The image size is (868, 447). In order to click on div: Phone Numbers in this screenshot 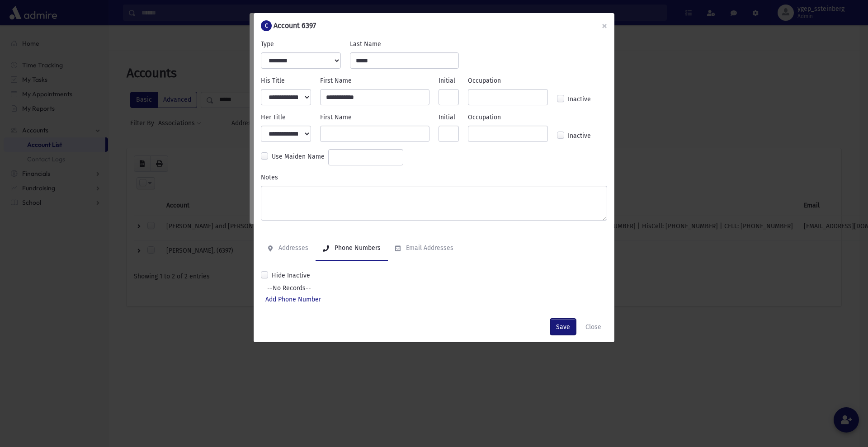, I will do `click(357, 248)`.